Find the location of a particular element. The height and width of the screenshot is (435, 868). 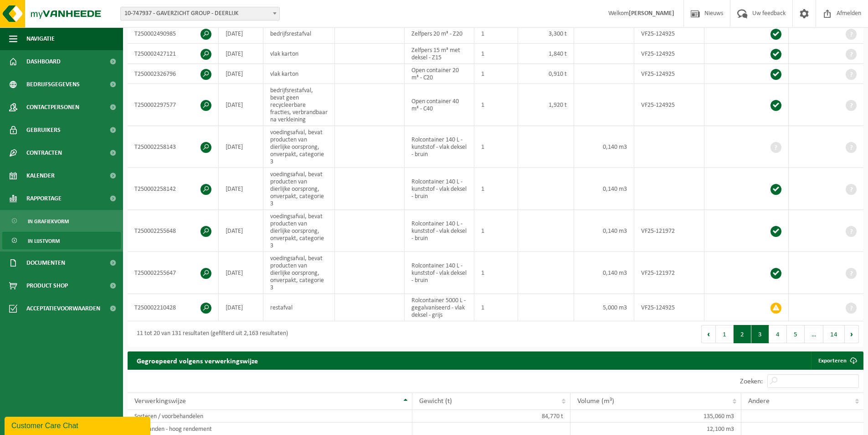

td: 5,000 m3 is located at coordinates (605, 307).